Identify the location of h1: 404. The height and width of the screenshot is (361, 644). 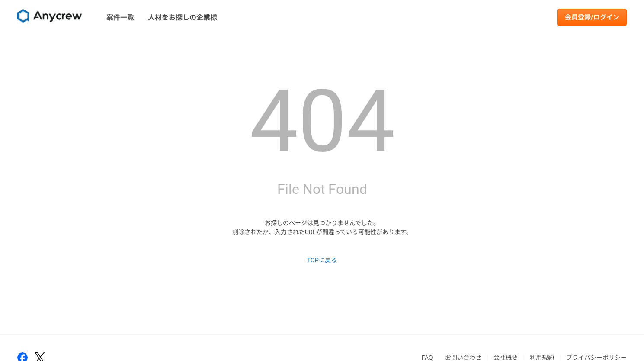
(322, 122).